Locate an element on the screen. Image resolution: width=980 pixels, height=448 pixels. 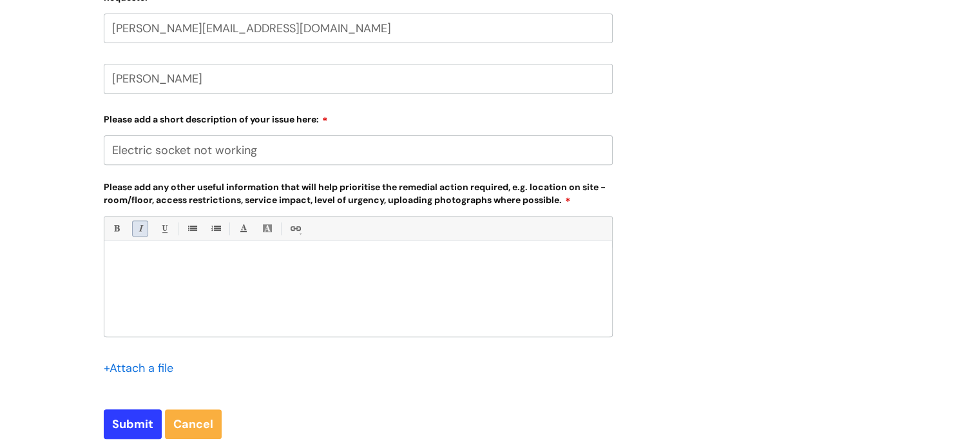
label: Please add any other useful information that will help prioritise the remedial action required, e... is located at coordinates (358, 192).